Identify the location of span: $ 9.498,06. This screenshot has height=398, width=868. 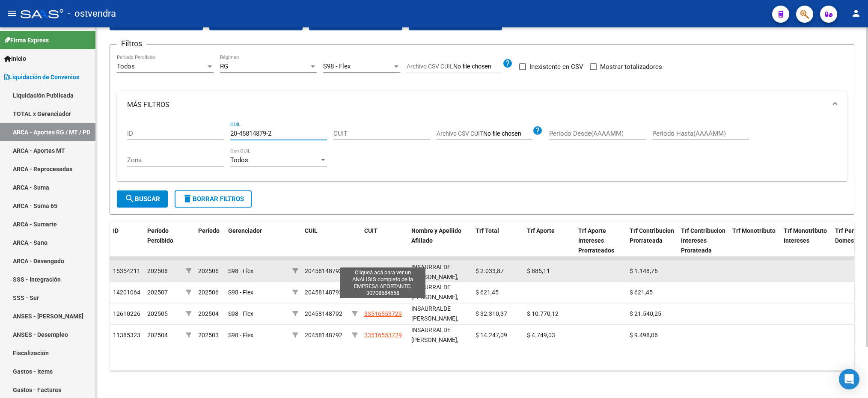
(643, 335).